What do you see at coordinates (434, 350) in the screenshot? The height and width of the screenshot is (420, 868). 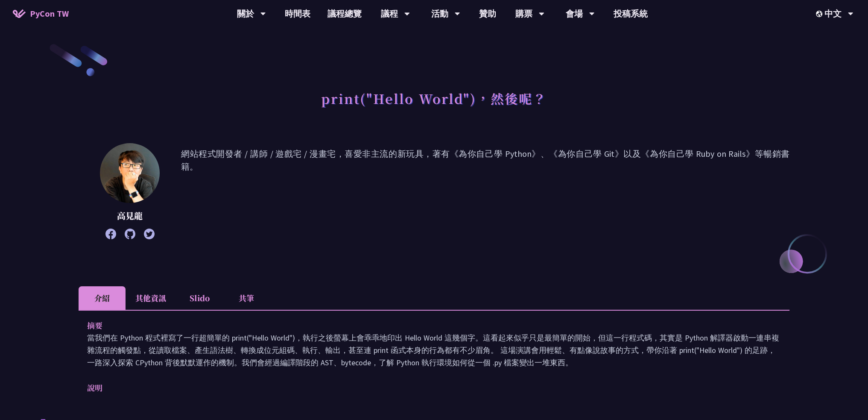 I see `p: 當我們在 Python 程式裡寫了一行超簡單的 print("Hello World")，執行之後螢幕上會乖乖地印出 Hello World 這幾個字。這看起來似乎只是最簡單的開始，但這一行程式...` at bounding box center [434, 350].